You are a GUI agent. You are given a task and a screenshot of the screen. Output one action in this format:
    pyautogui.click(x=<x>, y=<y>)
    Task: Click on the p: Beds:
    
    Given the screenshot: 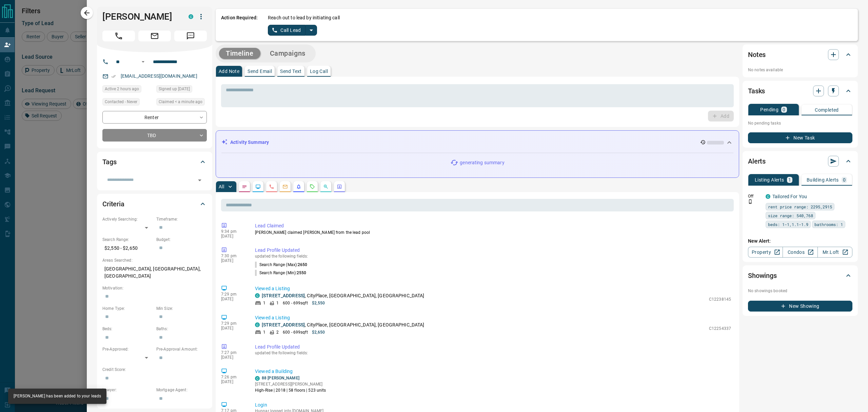 What is the action you would take?
    pyautogui.click(x=128, y=329)
    